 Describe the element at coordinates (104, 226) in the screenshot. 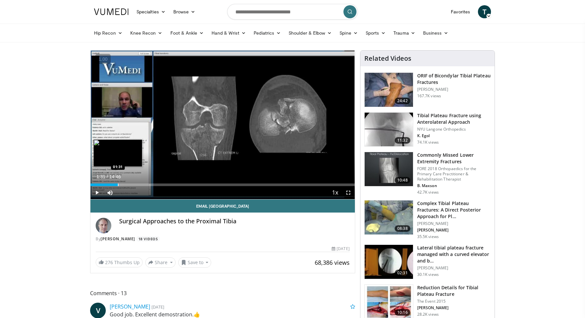

I see `img: Avatar` at that location.